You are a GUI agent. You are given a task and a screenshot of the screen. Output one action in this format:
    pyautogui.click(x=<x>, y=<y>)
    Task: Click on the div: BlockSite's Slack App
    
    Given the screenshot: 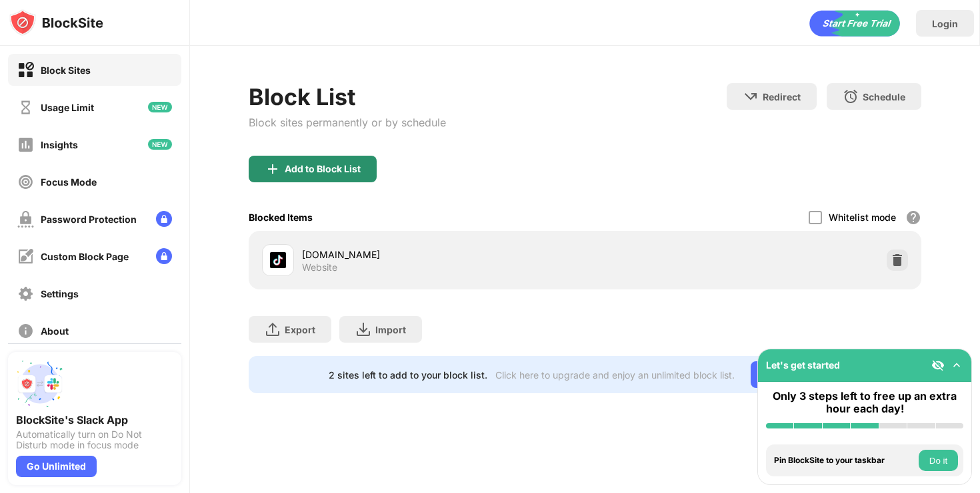 What is the action you would take?
    pyautogui.click(x=95, y=420)
    